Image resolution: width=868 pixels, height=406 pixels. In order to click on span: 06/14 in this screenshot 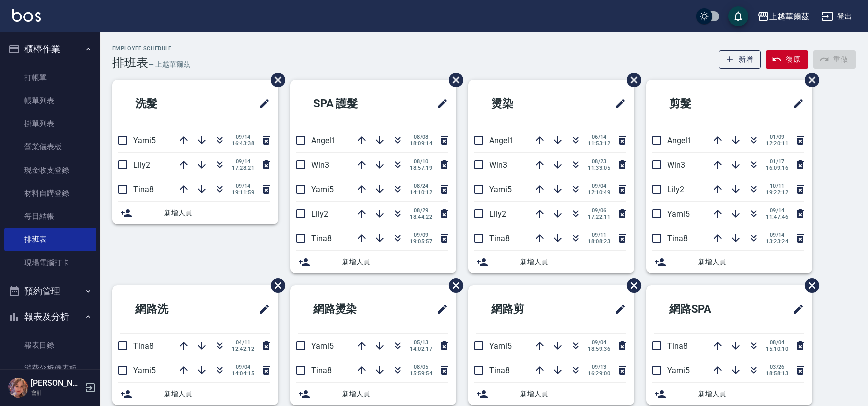, I will do `click(599, 137)`.